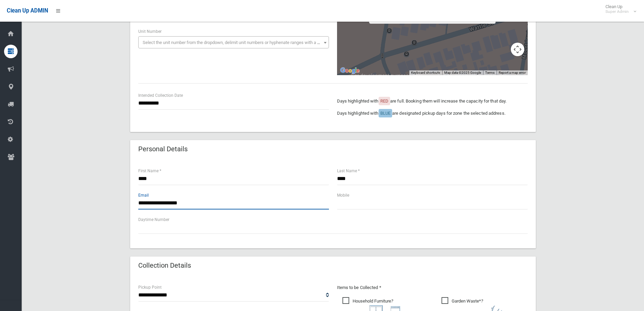 The width and height of the screenshot is (644, 311). What do you see at coordinates (426, 73) in the screenshot?
I see `button: Keyboard shortcuts` at bounding box center [426, 73].